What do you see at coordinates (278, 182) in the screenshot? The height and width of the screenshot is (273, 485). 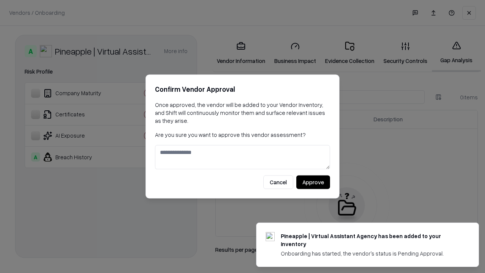 I see `button: Cancel` at bounding box center [278, 182].